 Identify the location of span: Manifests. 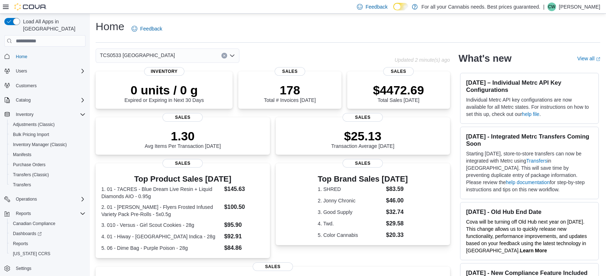
(48, 155).